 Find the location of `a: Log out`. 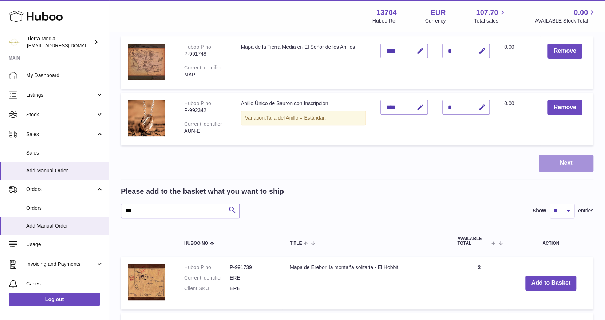

a: Log out is located at coordinates (54, 300).